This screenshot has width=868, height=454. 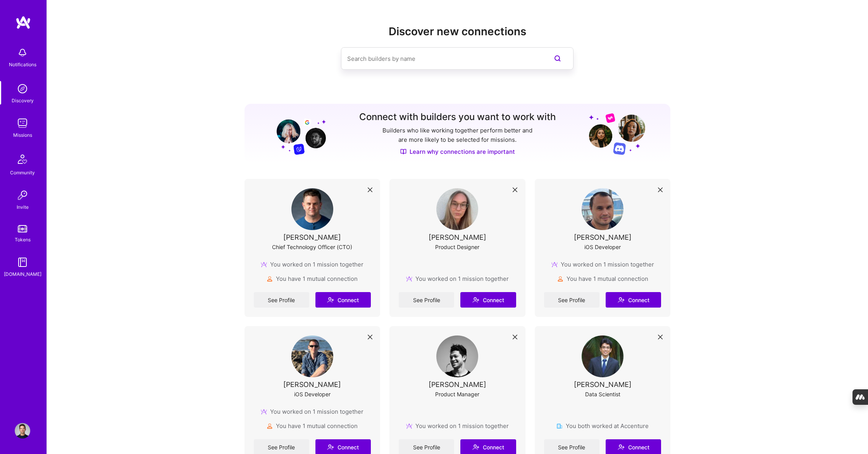 I want to click on img: tokens, so click(x=22, y=229).